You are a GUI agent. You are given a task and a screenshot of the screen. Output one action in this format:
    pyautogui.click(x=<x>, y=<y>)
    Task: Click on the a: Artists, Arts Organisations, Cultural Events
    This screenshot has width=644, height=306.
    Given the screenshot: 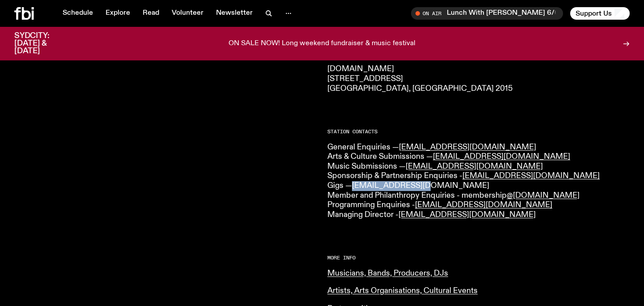 What is the action you would take?
    pyautogui.click(x=402, y=291)
    